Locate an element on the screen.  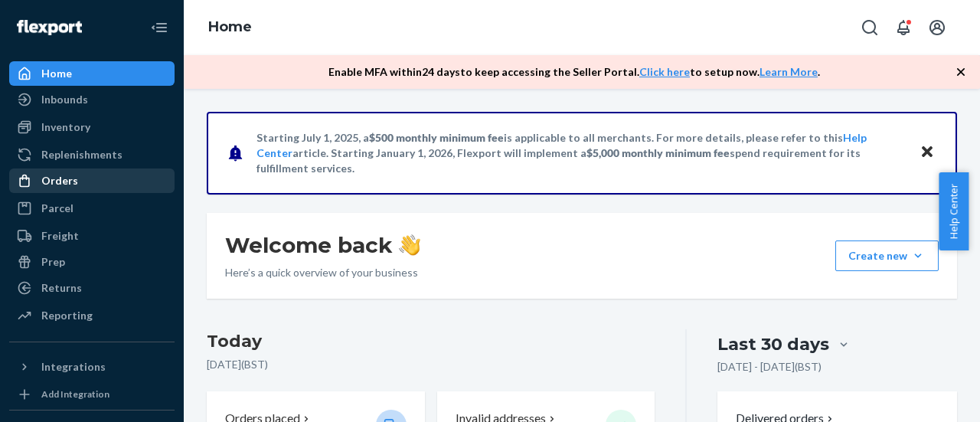
button: Integrations is located at coordinates (92, 366).